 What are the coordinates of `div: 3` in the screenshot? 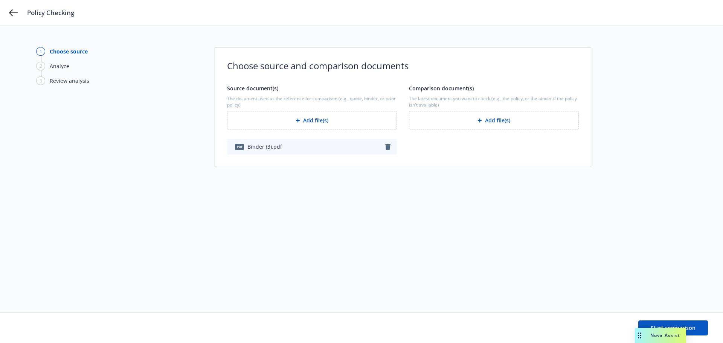 It's located at (41, 81).